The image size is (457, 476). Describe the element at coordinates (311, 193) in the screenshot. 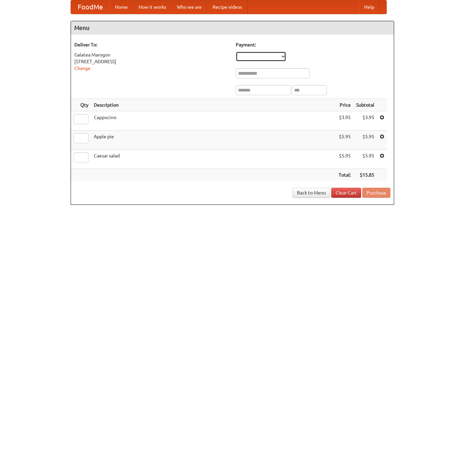

I see `a: Back to Menu` at that location.